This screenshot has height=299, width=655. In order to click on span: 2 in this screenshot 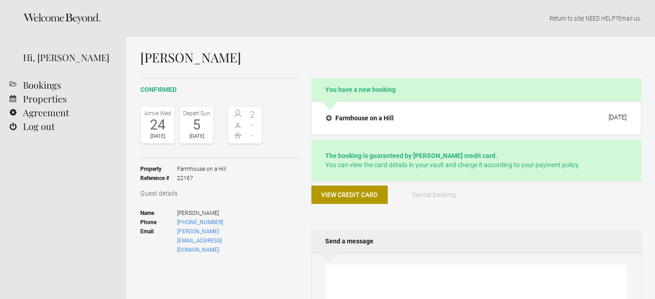, I will do `click(253, 115)`.